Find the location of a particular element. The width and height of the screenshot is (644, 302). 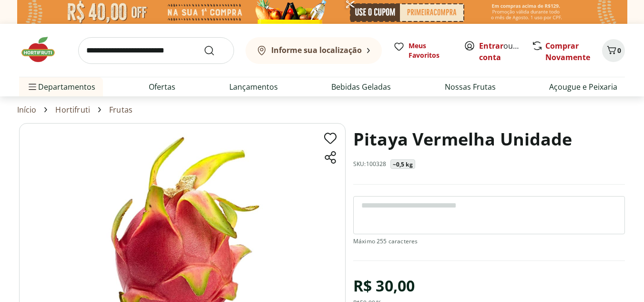

div: R$ 30,00 is located at coordinates (384, 286).